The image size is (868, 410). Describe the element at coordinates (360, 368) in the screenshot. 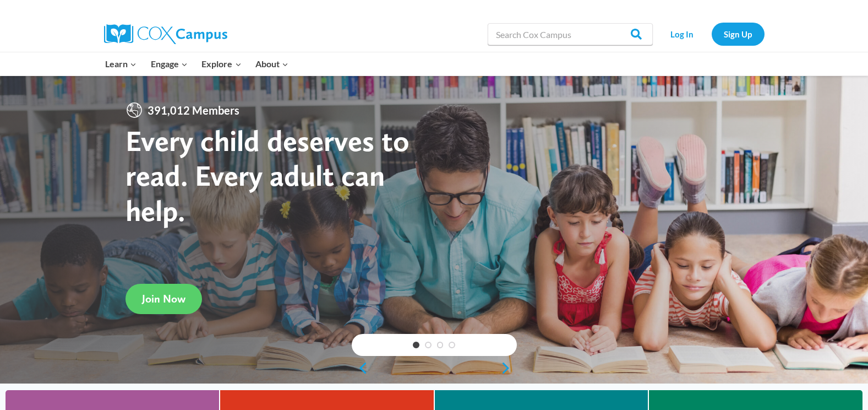

I see `a: previous` at that location.